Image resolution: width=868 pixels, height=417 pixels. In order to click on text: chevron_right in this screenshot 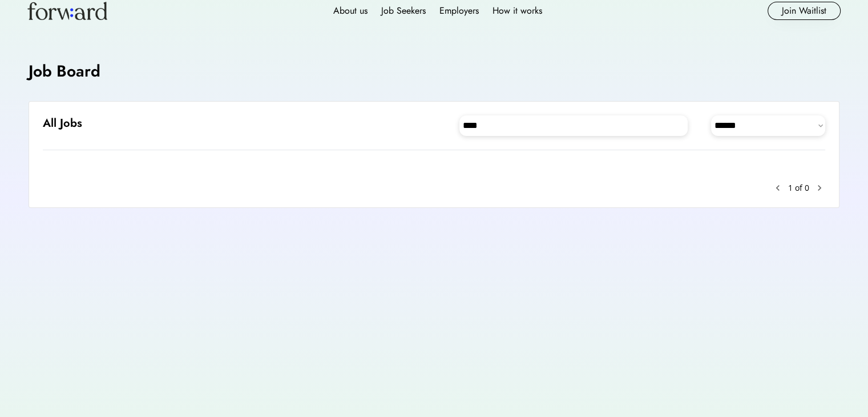, I will do `click(819, 188)`.